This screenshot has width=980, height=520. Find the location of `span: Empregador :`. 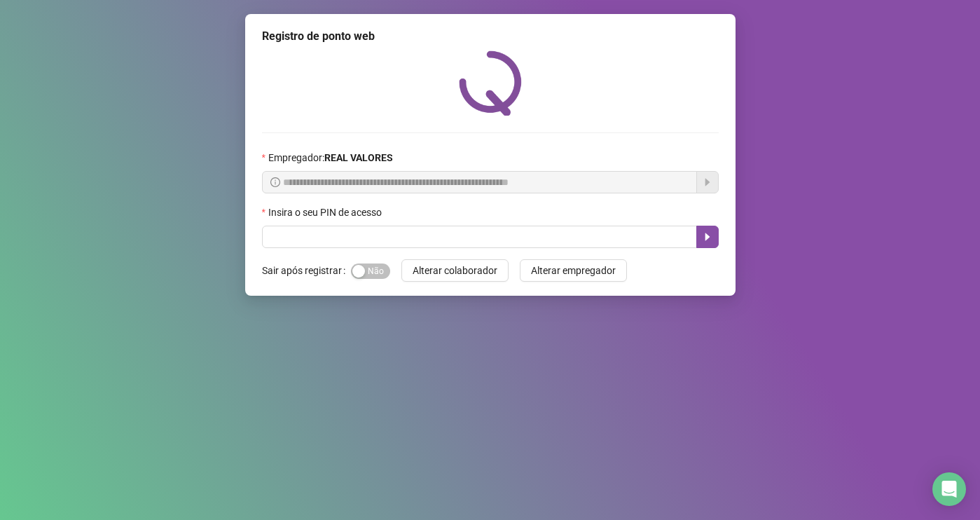

span: Empregador : is located at coordinates (330, 158).